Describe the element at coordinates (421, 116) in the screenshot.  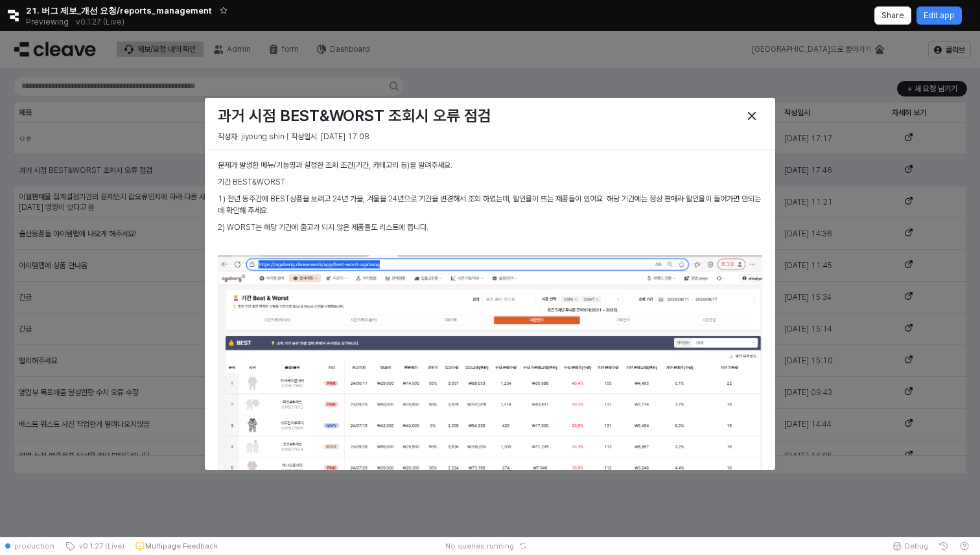
I see `h3: 과거 시점 BEST&WORST 조회시 오류 점검` at that location.